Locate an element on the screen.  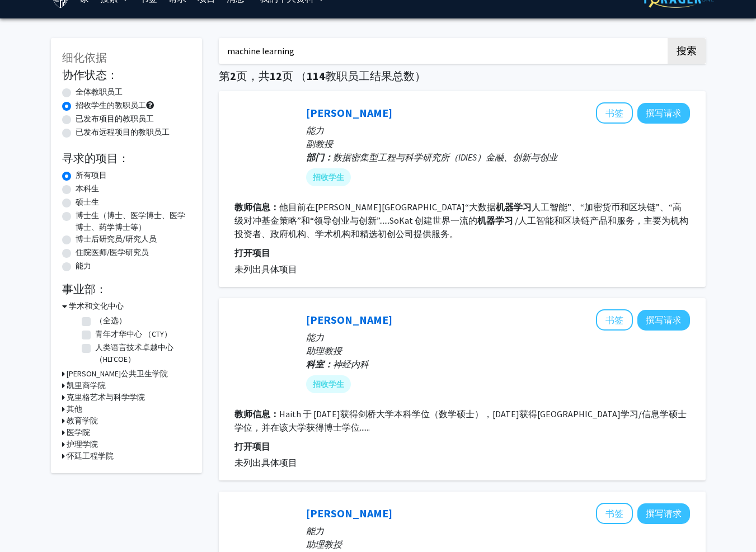
label: 已发布项目的教职员工 is located at coordinates (115, 119).